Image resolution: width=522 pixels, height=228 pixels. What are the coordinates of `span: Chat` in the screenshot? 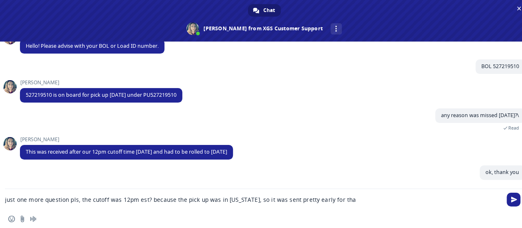 It's located at (269, 10).